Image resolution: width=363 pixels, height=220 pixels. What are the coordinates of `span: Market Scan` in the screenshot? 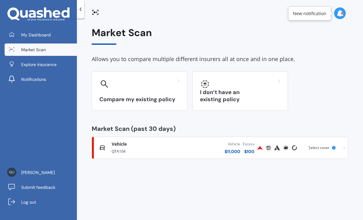 It's located at (34, 50).